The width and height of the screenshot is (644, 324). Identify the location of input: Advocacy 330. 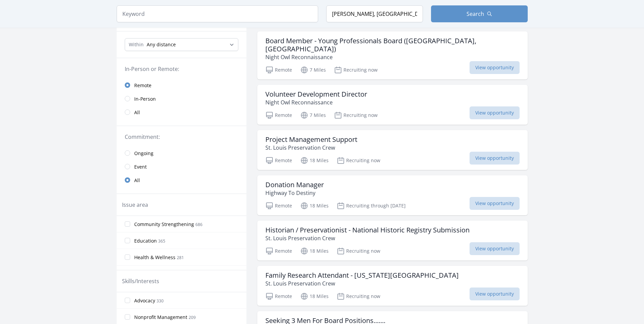
(127, 300).